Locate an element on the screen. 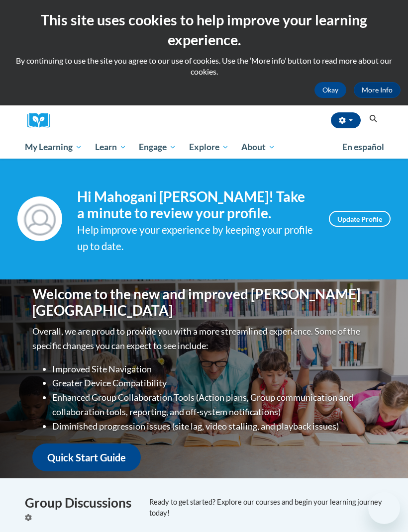 Image resolution: width=408 pixels, height=532 pixels. li: Improved Site Navigation is located at coordinates (214, 369).